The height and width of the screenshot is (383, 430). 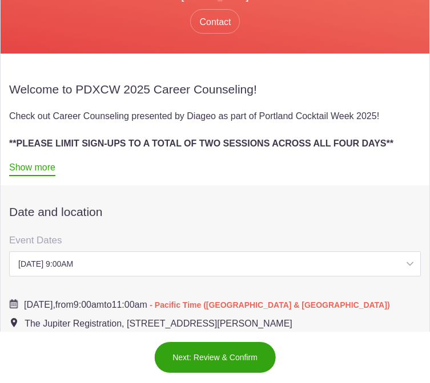 What do you see at coordinates (14, 304) in the screenshot?
I see `img: Cal purple` at bounding box center [14, 304].